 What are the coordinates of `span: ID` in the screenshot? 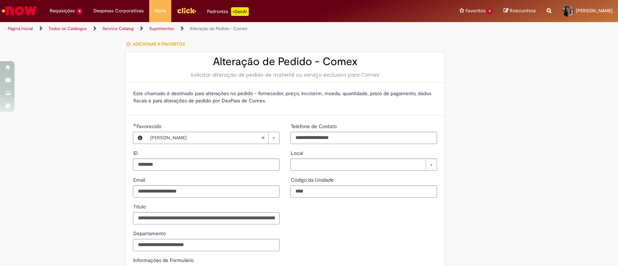 It's located at (136, 153).